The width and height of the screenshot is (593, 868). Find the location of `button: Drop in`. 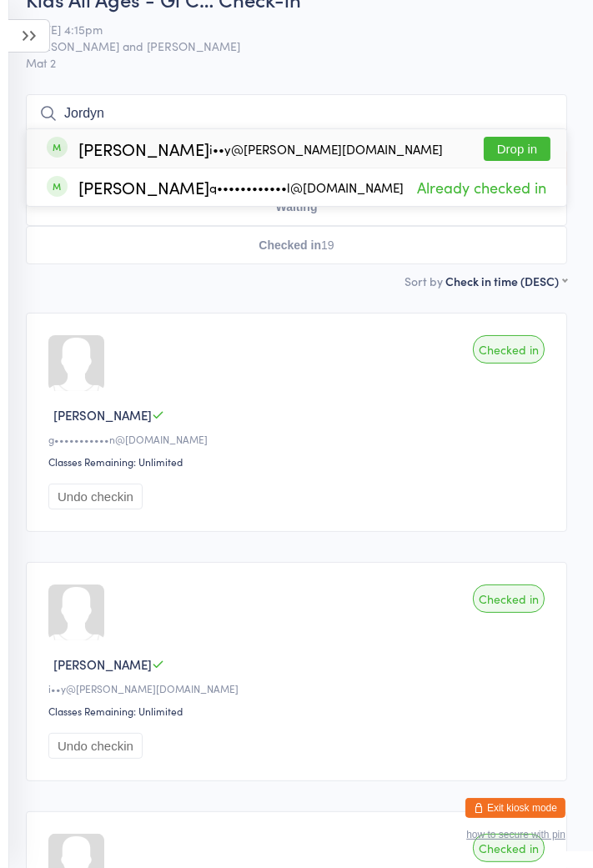

button: Drop in is located at coordinates (517, 148).